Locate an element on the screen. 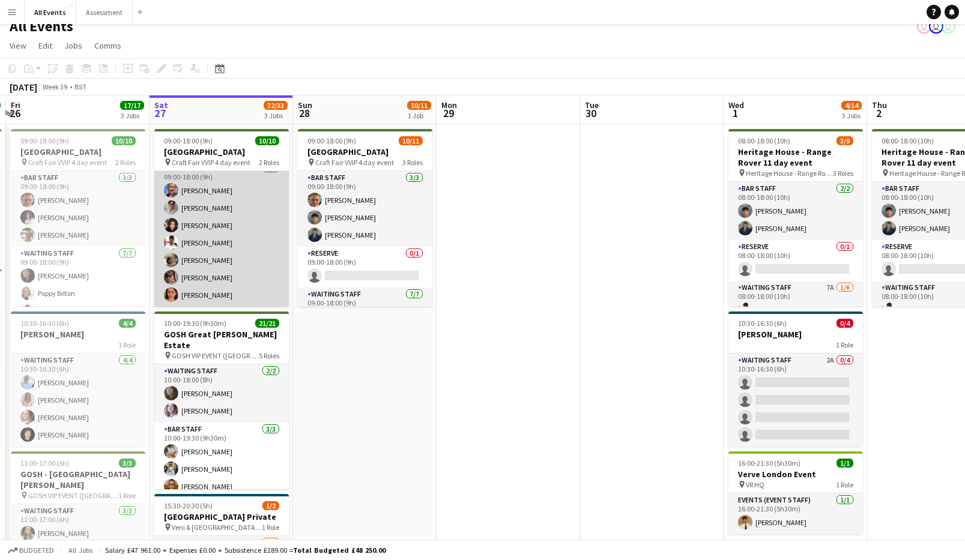  span: 1/1 is located at coordinates (845, 463).